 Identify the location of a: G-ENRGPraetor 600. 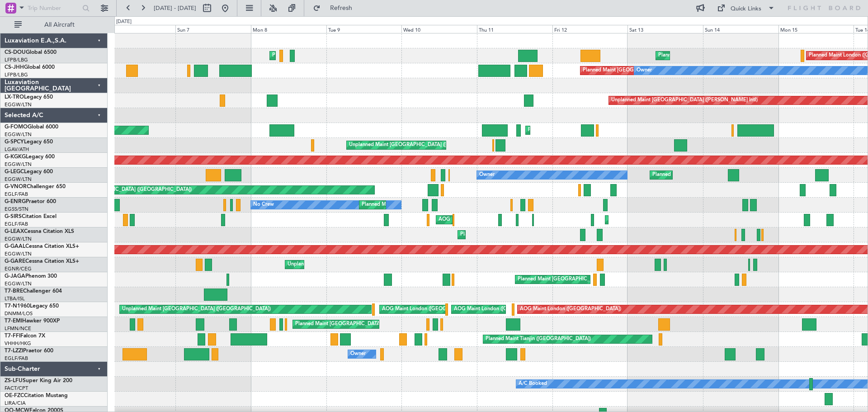
(30, 201).